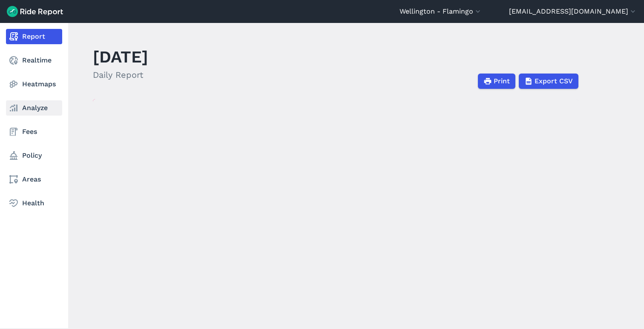  What do you see at coordinates (34, 37) in the screenshot?
I see `a: Report` at bounding box center [34, 37].